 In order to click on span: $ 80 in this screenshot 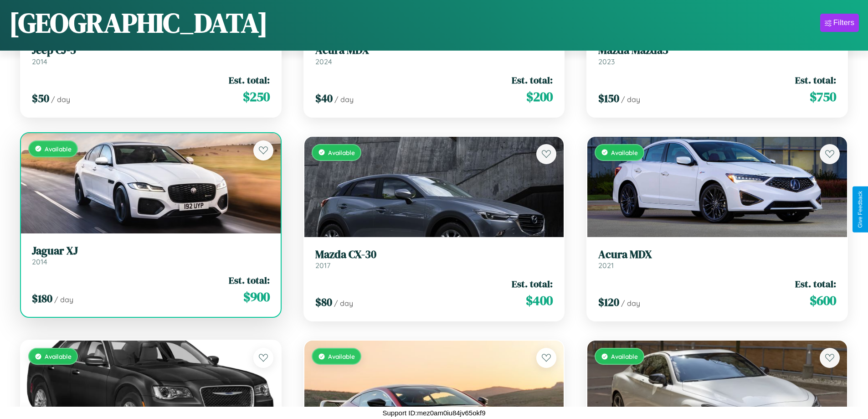, I will do `click(324, 302)`.